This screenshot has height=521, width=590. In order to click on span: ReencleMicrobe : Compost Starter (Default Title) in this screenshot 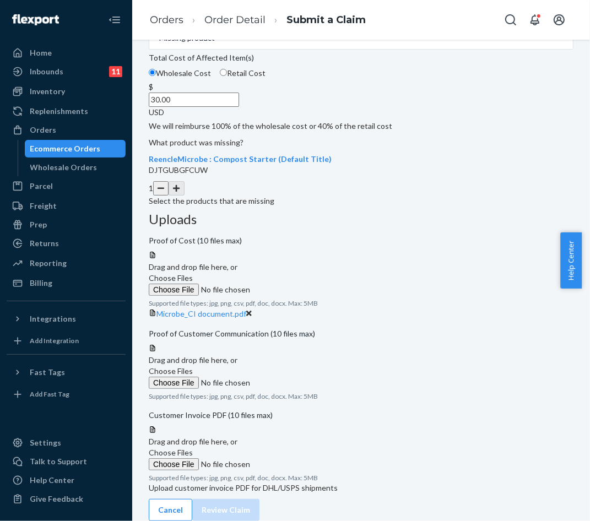, I will do `click(240, 159)`.